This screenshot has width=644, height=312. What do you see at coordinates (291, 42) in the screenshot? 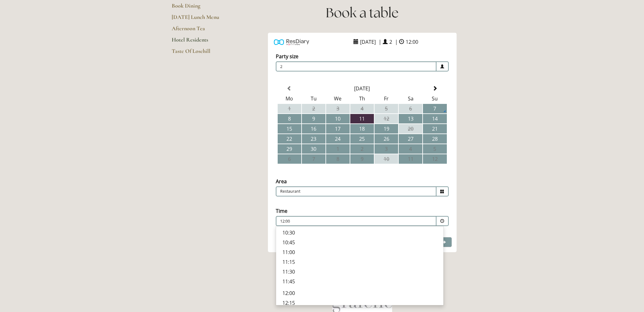
I see `img: Powered by ResDiary` at bounding box center [291, 42].